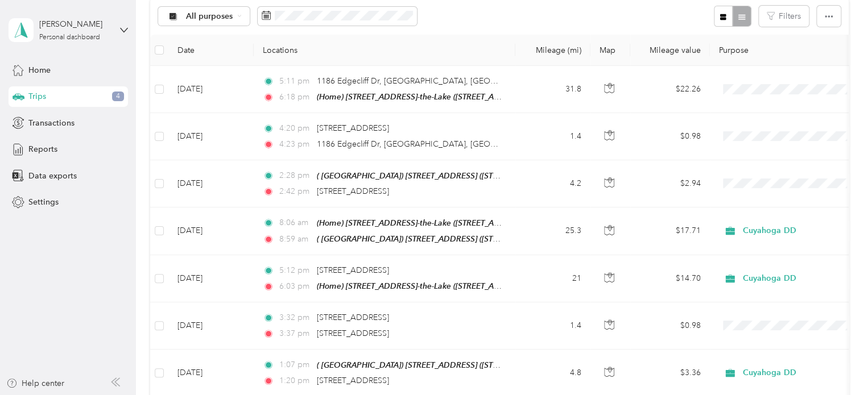  I want to click on td: 4.2, so click(553, 184).